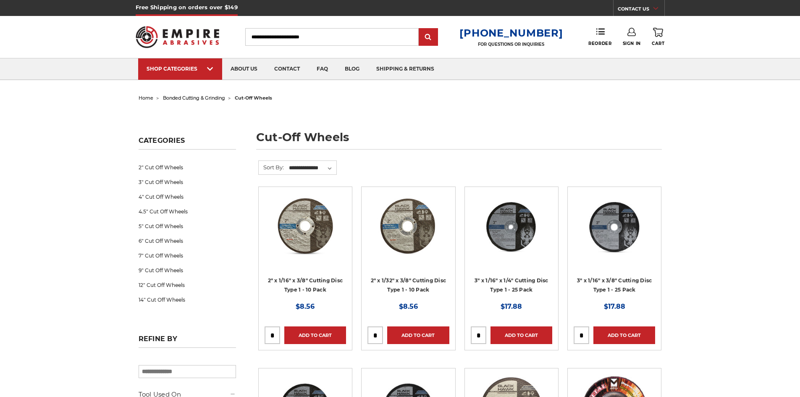 The width and height of the screenshot is (800, 397). I want to click on a: home, so click(146, 98).